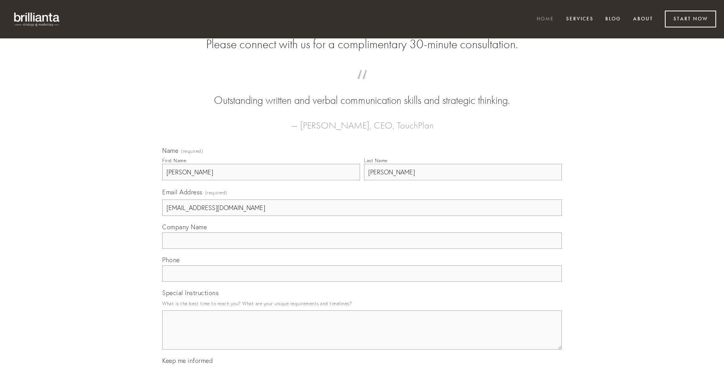 This screenshot has height=368, width=724. Describe the element at coordinates (362, 93) in the screenshot. I see `blockquote: Outstanding written and verbal communication skills and strategic thinking.` at that location.